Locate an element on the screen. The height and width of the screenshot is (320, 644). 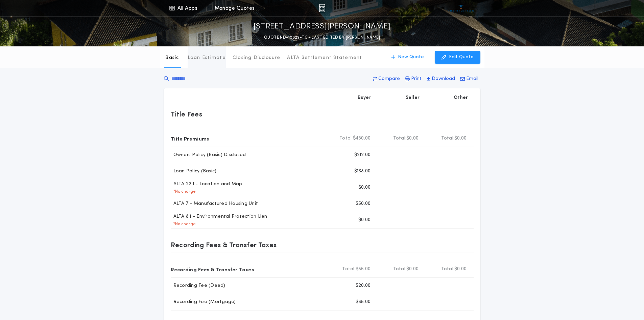
p: Compare is located at coordinates (390, 79).